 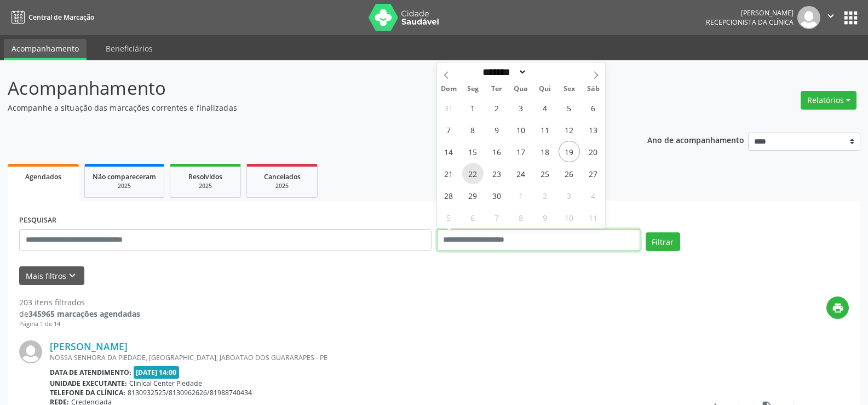 What do you see at coordinates (545, 108) in the screenshot?
I see `span: Setembro 4, 2025` at bounding box center [545, 108].